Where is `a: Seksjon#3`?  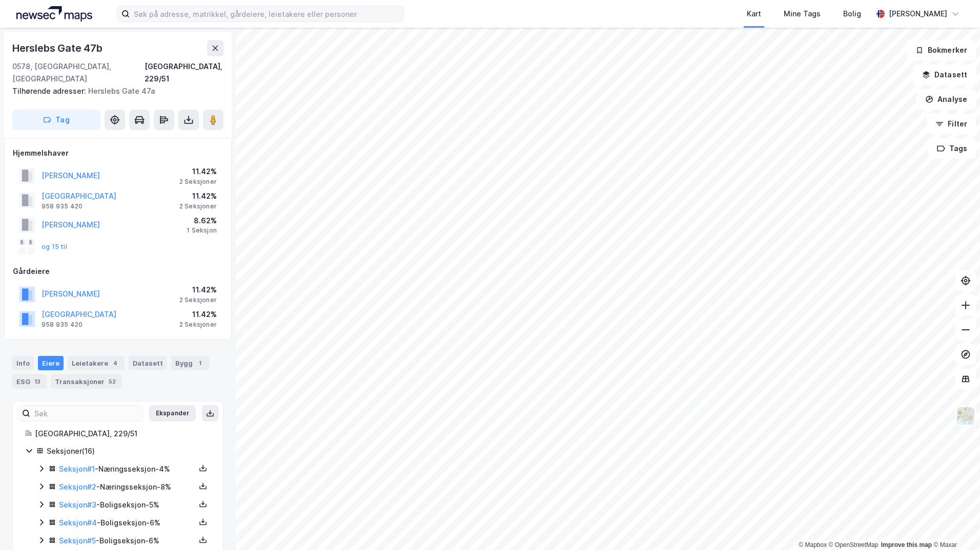
a: Seksjon#3 is located at coordinates (77, 505).